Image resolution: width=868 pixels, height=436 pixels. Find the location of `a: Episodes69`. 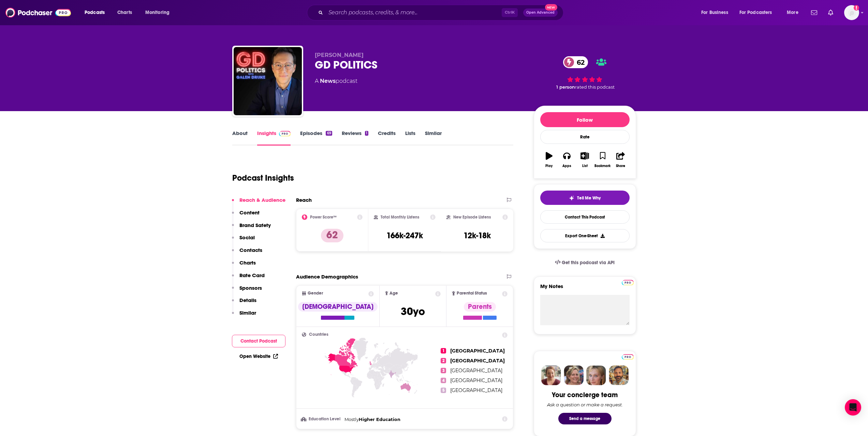

a: Episodes69 is located at coordinates (316, 138).